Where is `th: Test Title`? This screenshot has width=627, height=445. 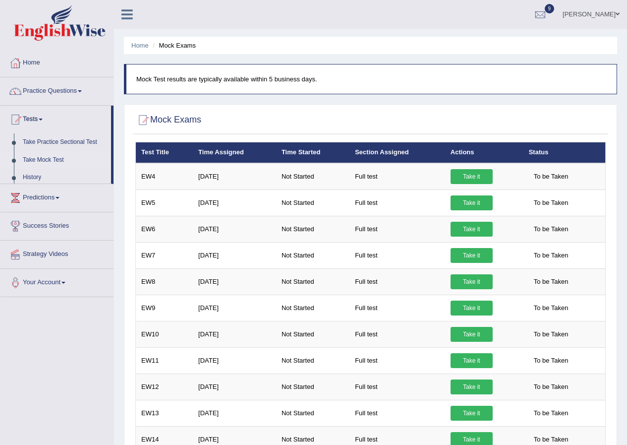
th: Test Title is located at coordinates (165, 153).